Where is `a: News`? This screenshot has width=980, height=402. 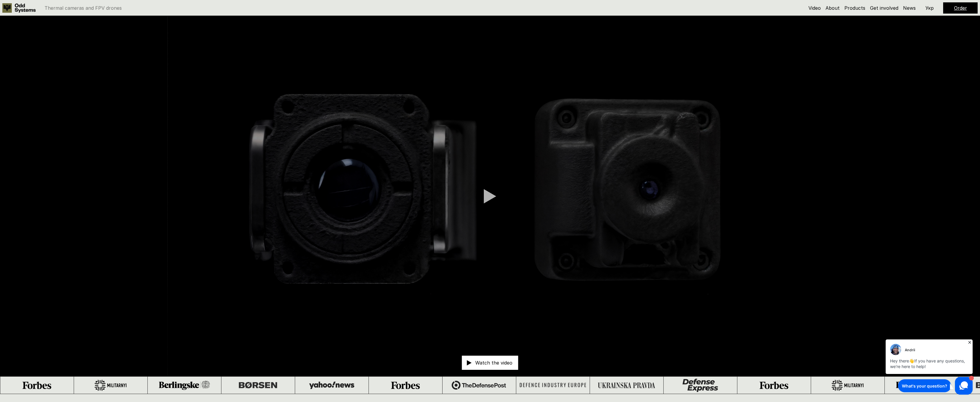
a: News is located at coordinates (909, 8).